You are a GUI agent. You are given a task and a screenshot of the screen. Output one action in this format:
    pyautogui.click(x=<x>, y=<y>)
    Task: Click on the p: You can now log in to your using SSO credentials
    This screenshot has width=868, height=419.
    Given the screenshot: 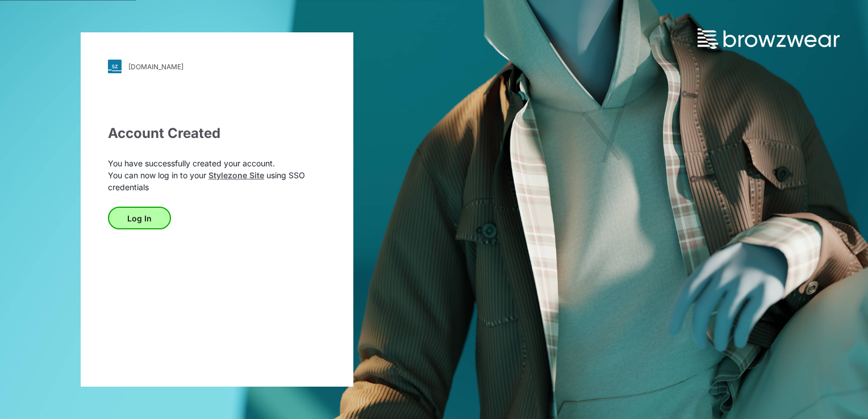 What is the action you would take?
    pyautogui.click(x=217, y=182)
    